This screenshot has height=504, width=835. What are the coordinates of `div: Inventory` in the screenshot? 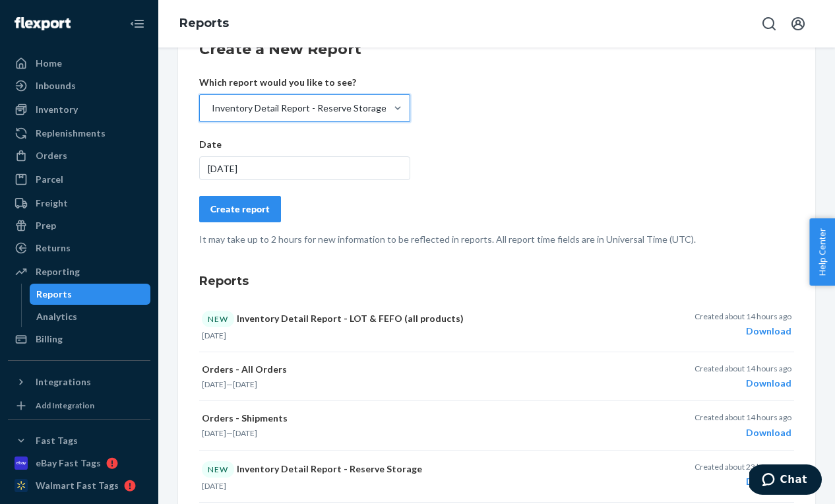 It's located at (57, 109).